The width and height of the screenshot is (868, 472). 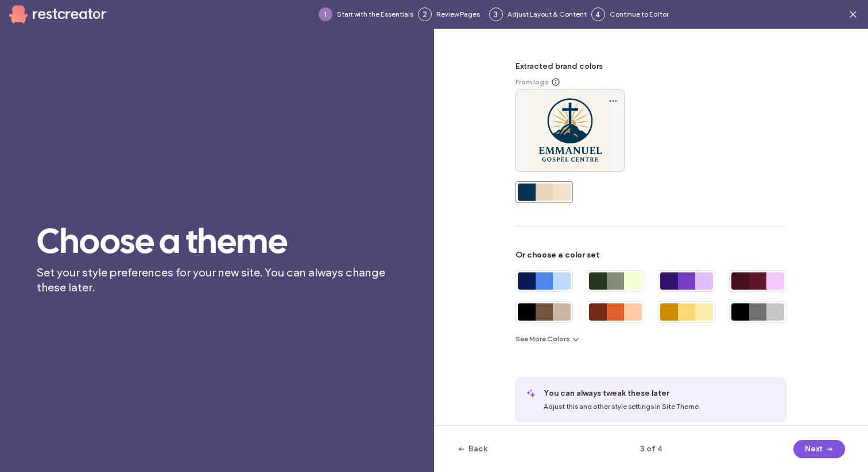 What do you see at coordinates (425, 14) in the screenshot?
I see `div: 2` at bounding box center [425, 14].